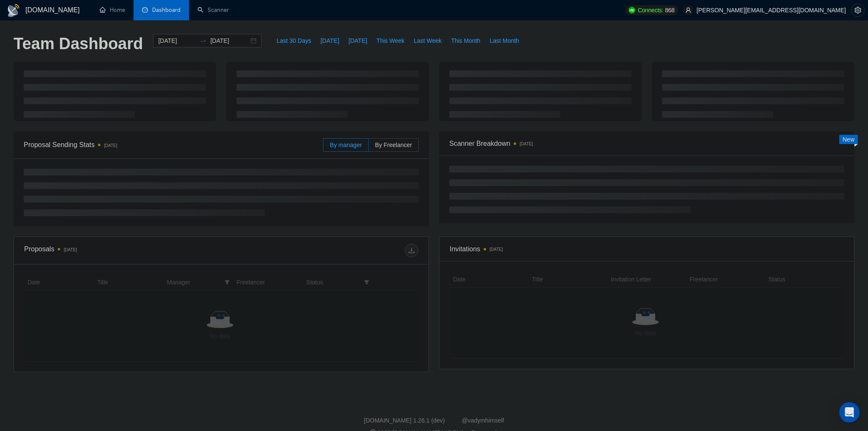 Image resolution: width=868 pixels, height=431 pixels. Describe the element at coordinates (504, 41) in the screenshot. I see `span: Last Month` at that location.